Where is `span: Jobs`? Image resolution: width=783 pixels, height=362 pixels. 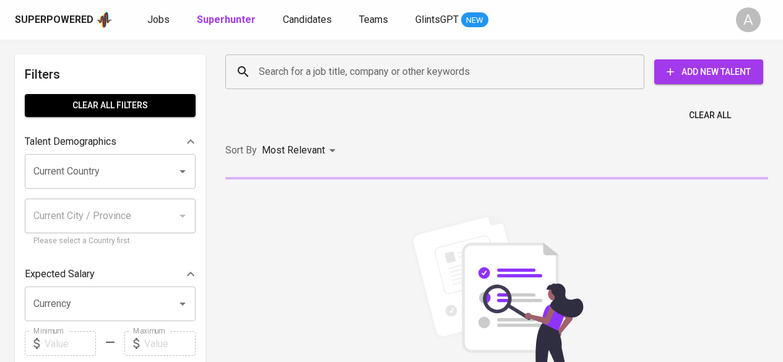
span: Jobs is located at coordinates (158, 19).